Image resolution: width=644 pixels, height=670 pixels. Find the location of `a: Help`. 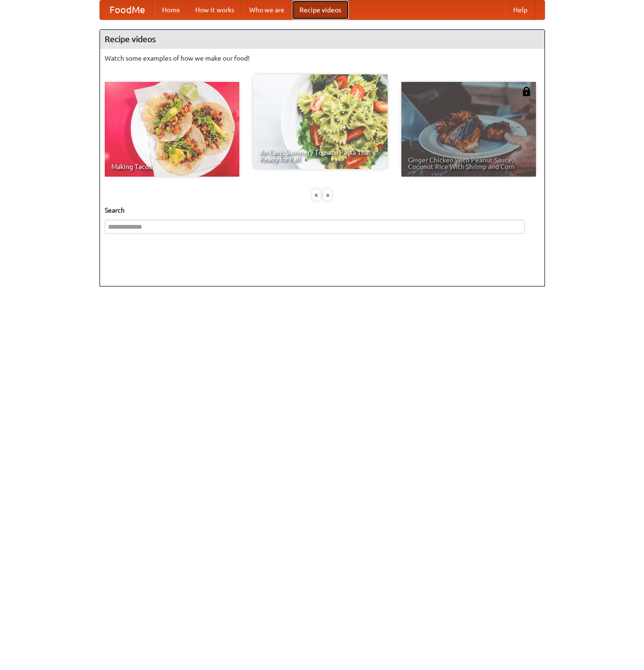

a: Help is located at coordinates (520, 10).